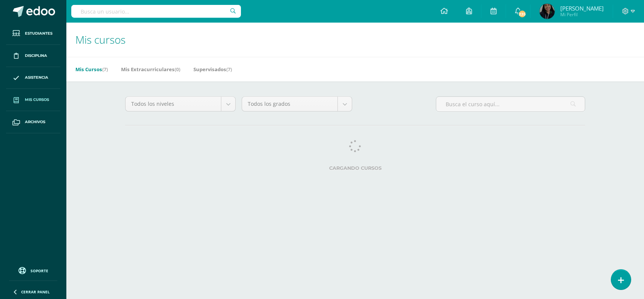 This screenshot has width=644, height=299. What do you see at coordinates (510, 104) in the screenshot?
I see `input: Busca el curso aquí...` at bounding box center [510, 104].